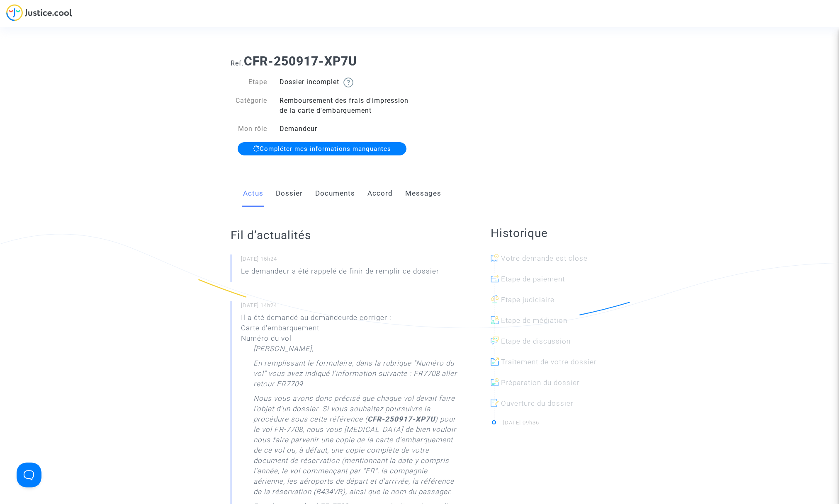 The height and width of the screenshot is (504, 839). Describe the element at coordinates (380, 193) in the screenshot. I see `a: Accord` at that location.